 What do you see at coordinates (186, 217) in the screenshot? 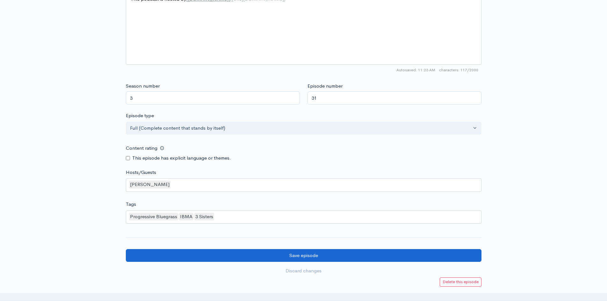
I see `div: IBMA` at bounding box center [186, 217].